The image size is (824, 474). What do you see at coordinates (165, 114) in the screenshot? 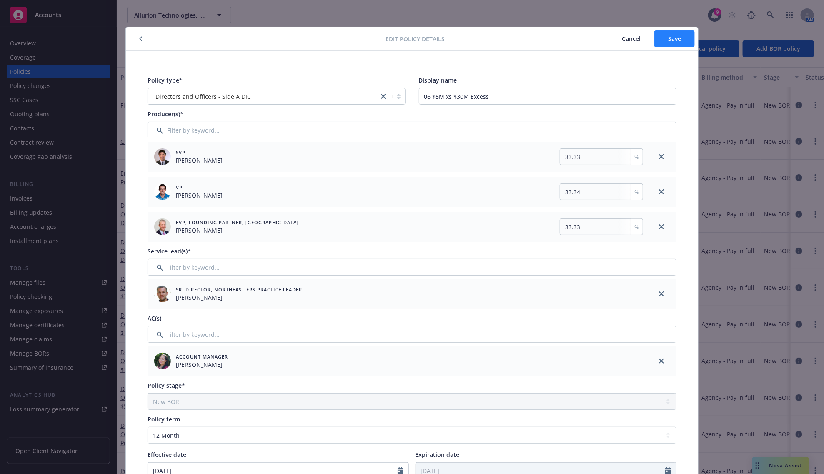
I see `span: Producer(s)*` at bounding box center [165, 114].